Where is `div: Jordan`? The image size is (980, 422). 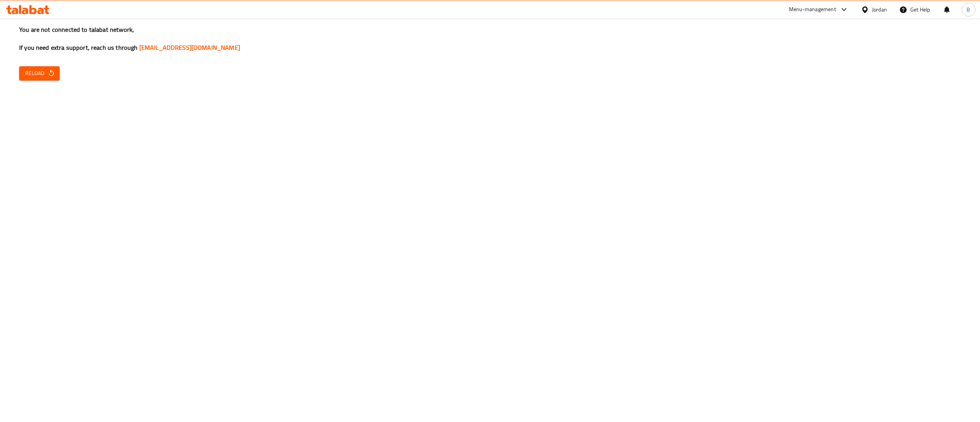 div: Jordan is located at coordinates (879, 10).